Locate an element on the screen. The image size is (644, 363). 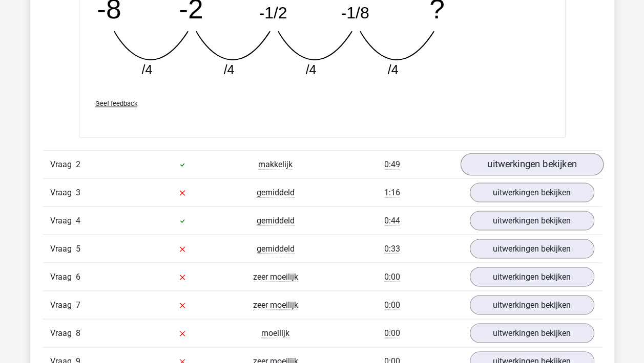
span: 6 is located at coordinates (78, 276).